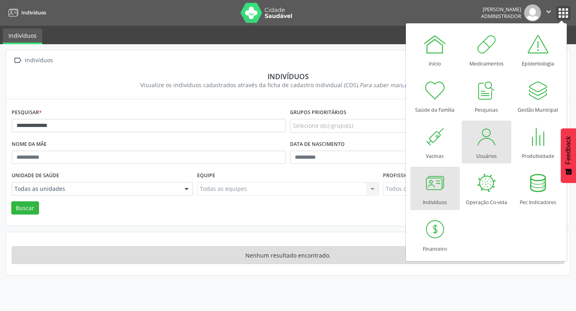 The image size is (576, 311). Describe the element at coordinates (206, 176) in the screenshot. I see `label: Equipe` at that location.